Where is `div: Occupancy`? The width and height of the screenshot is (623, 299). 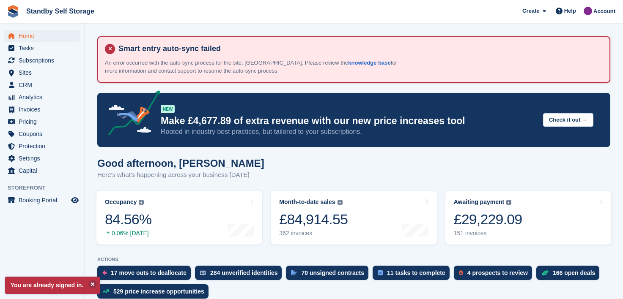 div: Occupancy is located at coordinates (120, 202).